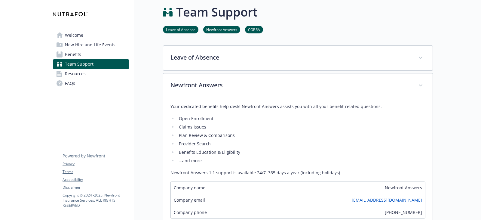 Image resolution: width=481 pixels, height=220 pixels. I want to click on a: FAQs, so click(91, 83).